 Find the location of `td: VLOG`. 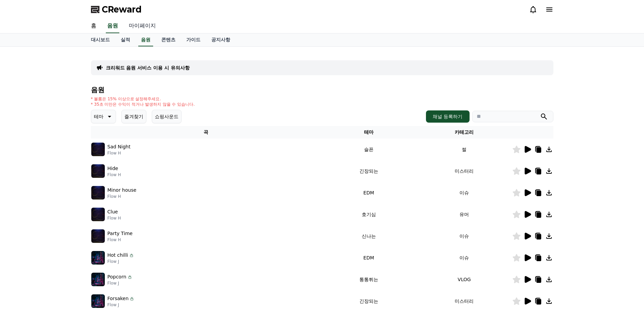

td: VLOG is located at coordinates (464, 279).